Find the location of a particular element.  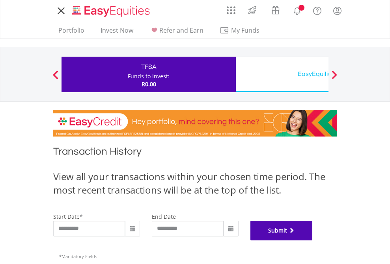

a: Invest Now is located at coordinates (117, 32).